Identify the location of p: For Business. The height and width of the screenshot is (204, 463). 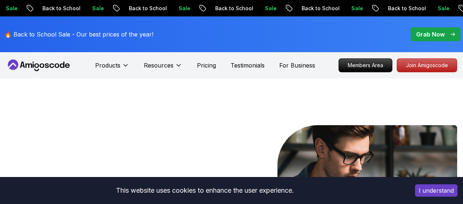
(297, 65).